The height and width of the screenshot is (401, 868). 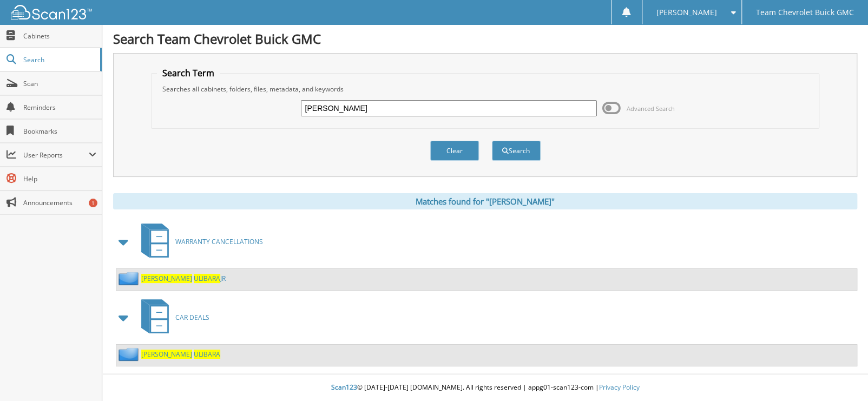 What do you see at coordinates (59, 59) in the screenshot?
I see `span: Search` at bounding box center [59, 59].